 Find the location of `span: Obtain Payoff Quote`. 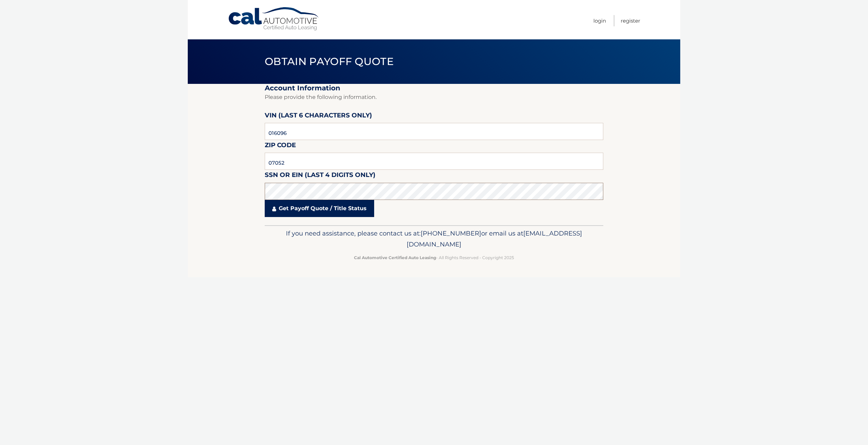

span: Obtain Payoff Quote is located at coordinates (329, 62).